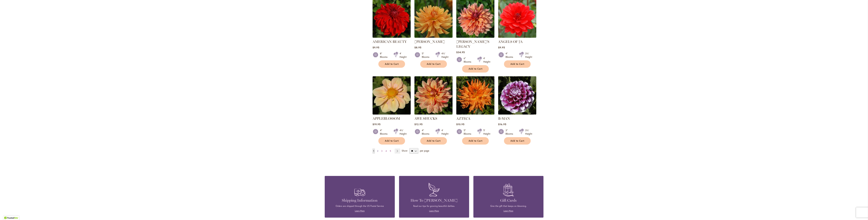  Describe the element at coordinates (508, 206) in the screenshot. I see `p: Give the gift that keeps on blooming.` at that location.